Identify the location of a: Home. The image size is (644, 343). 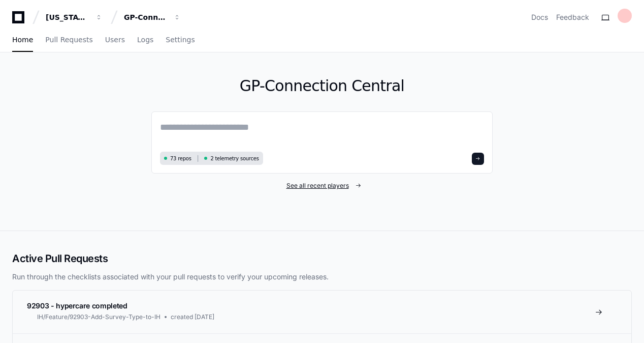
(22, 40).